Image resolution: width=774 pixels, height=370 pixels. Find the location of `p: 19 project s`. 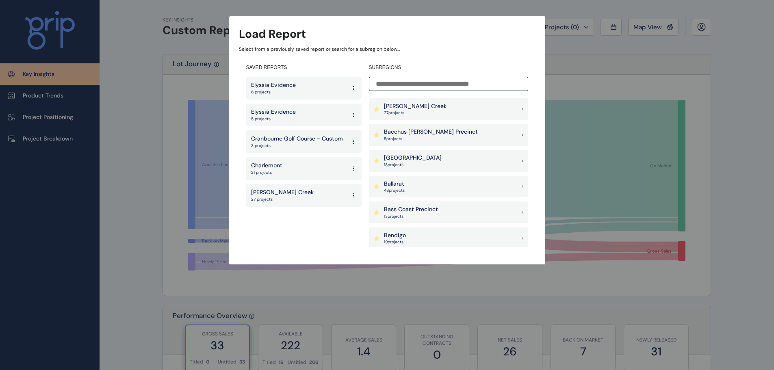

p: 19 project s is located at coordinates (395, 242).